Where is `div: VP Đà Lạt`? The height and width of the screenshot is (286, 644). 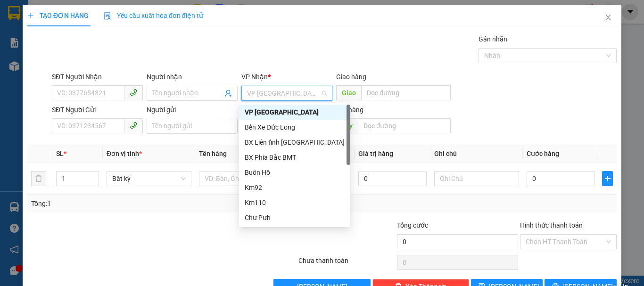 div: VP Đà Lạt is located at coordinates (295, 112).